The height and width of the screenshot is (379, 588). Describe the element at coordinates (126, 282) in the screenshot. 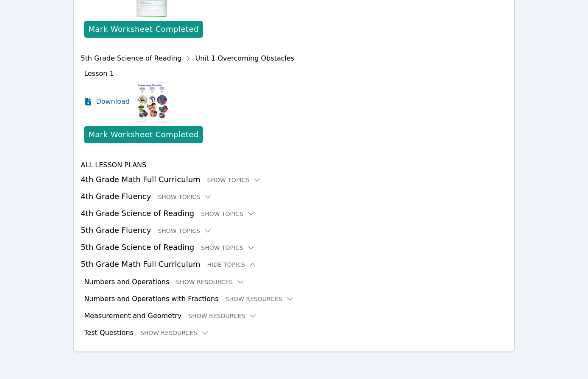

I see `h3: Numbers and Operations` at that location.